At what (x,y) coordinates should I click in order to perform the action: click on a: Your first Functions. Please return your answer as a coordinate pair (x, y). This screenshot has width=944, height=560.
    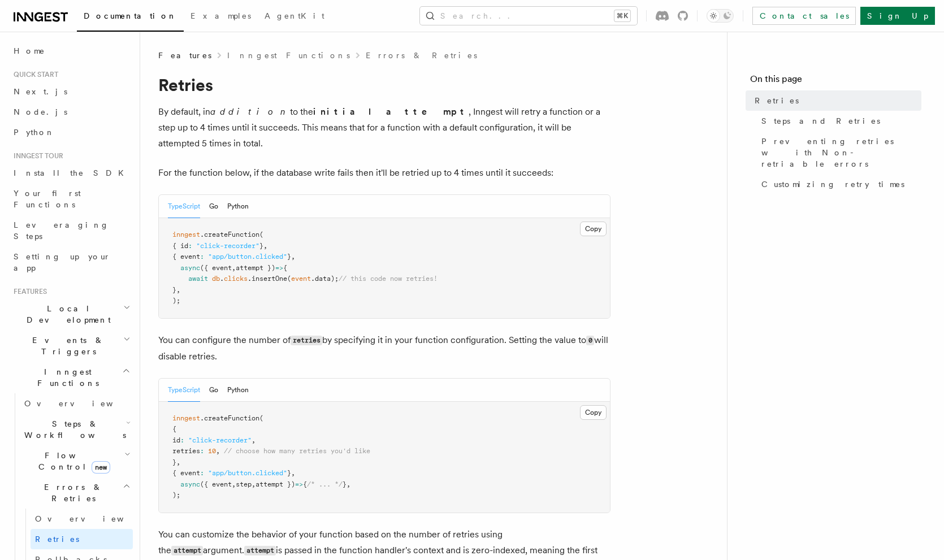
    Looking at the image, I should click on (71, 199).